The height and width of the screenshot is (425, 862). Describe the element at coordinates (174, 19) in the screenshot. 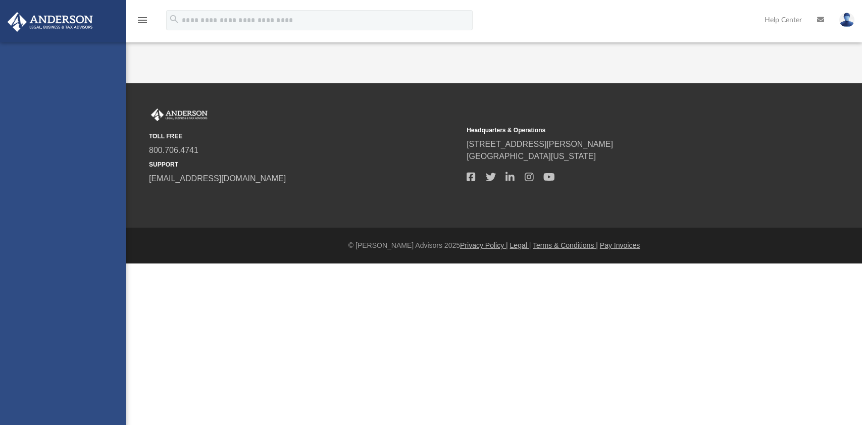

I see `i: search` at that location.